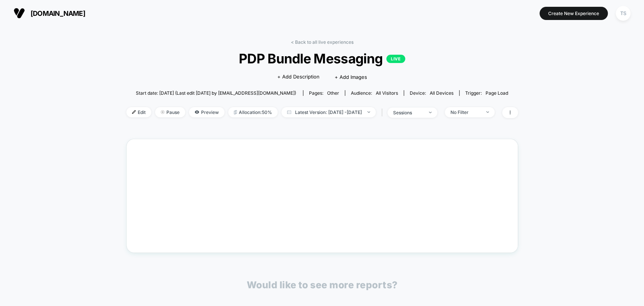 The width and height of the screenshot is (644, 306). I want to click on img: edit, so click(134, 112).